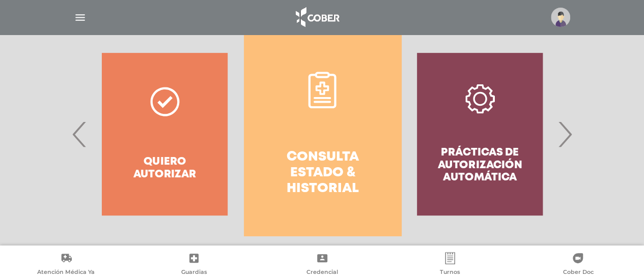 This screenshot has width=644, height=280. Describe the element at coordinates (560, 17) in the screenshot. I see `img: profile-placeholder.svg` at that location.